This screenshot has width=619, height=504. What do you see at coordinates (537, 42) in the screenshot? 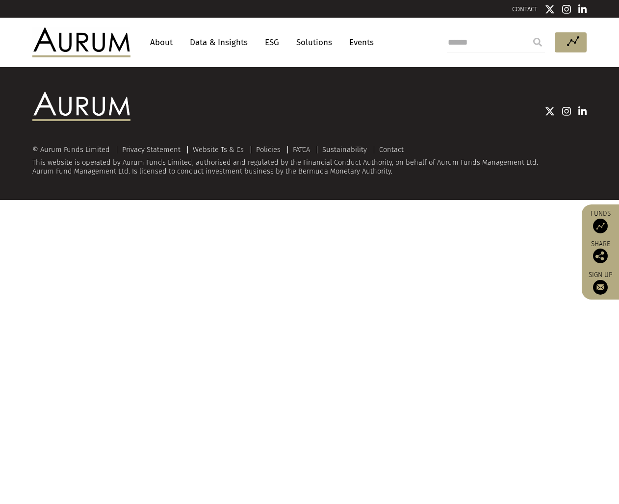
I see `input: Submit` at bounding box center [537, 42].